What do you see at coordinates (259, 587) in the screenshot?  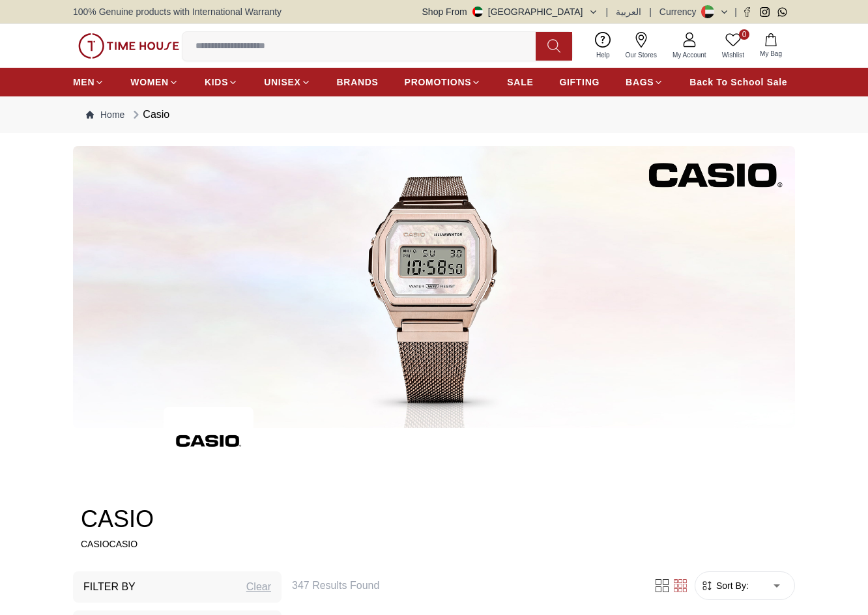 I see `div: Clear` at bounding box center [259, 587].